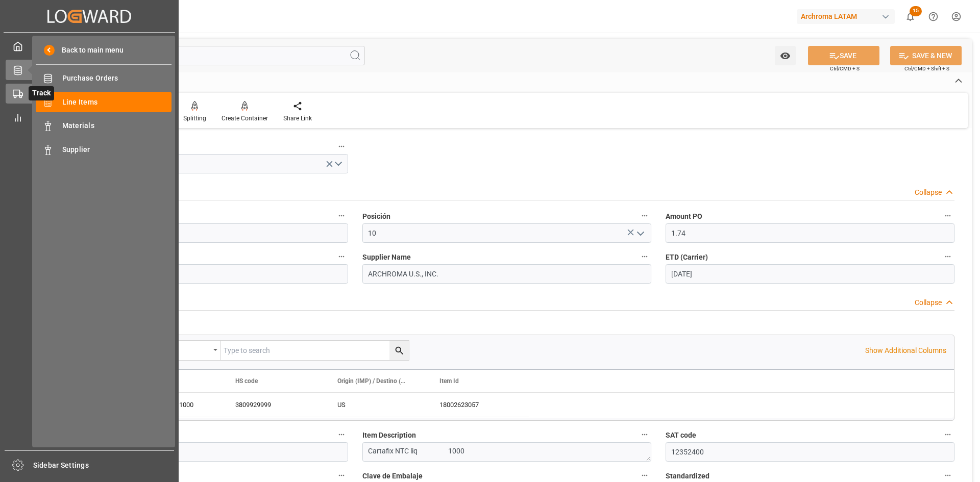  Describe the element at coordinates (844, 68) in the screenshot. I see `span: Ctrl/CMD + S` at that location.